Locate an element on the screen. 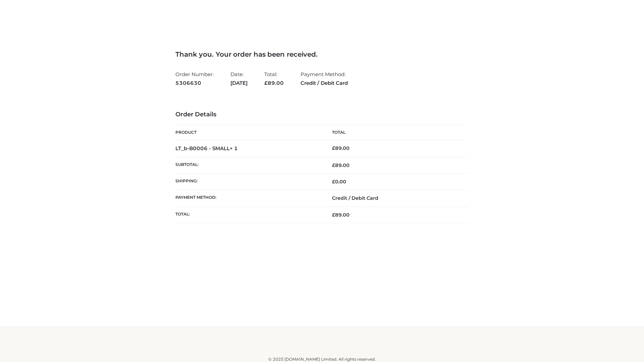 The height and width of the screenshot is (362, 644). th: Subtotal: is located at coordinates (249, 165).